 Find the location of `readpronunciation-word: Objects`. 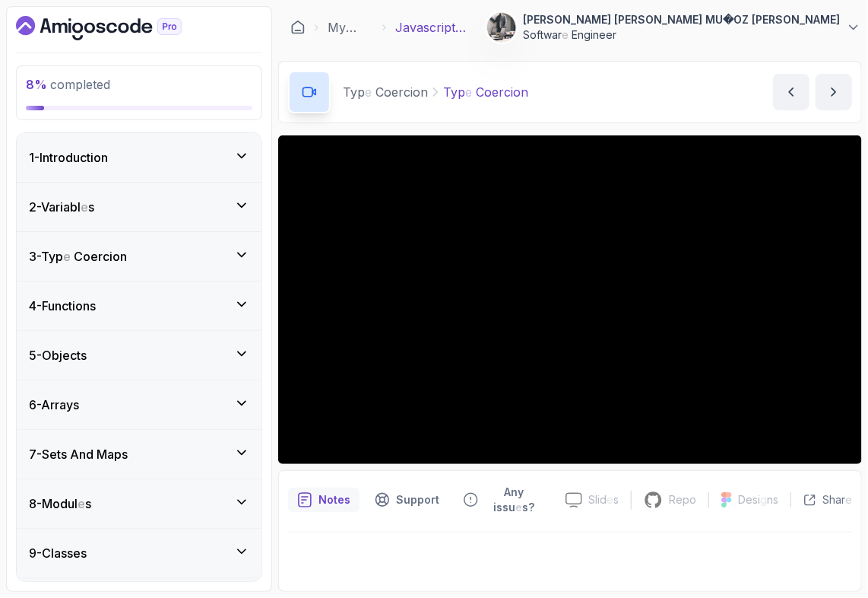

readpronunciation-word: Objects is located at coordinates (64, 355).